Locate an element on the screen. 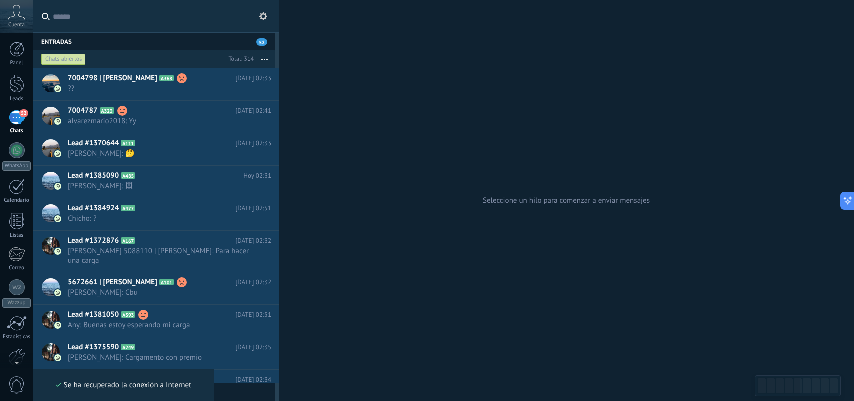 This screenshot has width=854, height=401. span: Any: Buenas estoy esperando mi carga is located at coordinates (160, 325).